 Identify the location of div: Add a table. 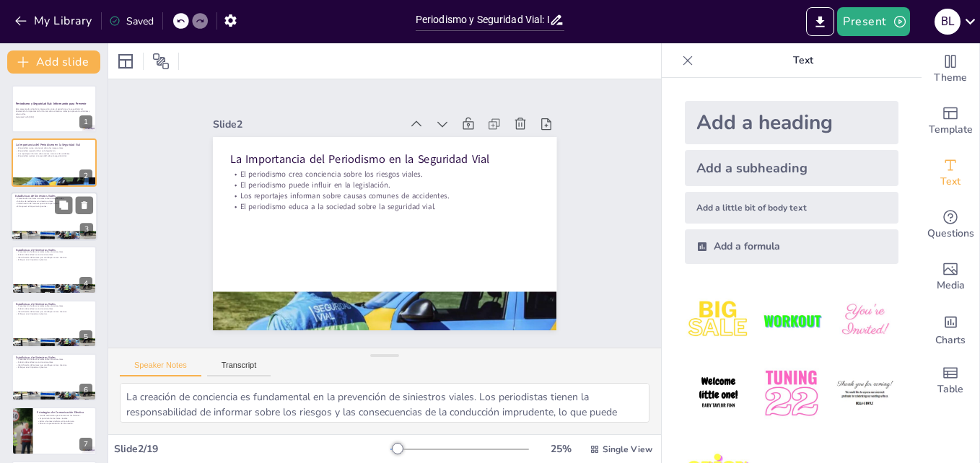
(950, 381).